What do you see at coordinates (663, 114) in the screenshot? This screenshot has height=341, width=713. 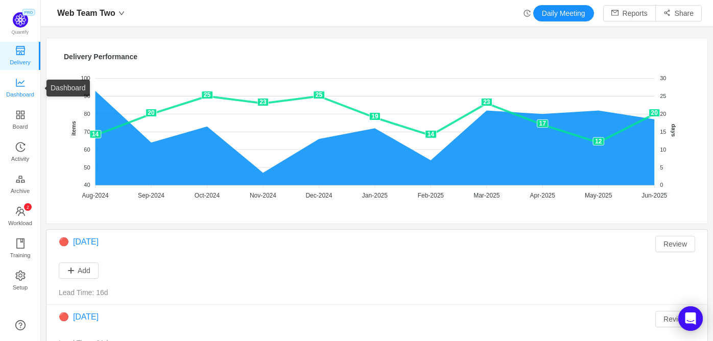 I see `tspan: 20` at bounding box center [663, 114].